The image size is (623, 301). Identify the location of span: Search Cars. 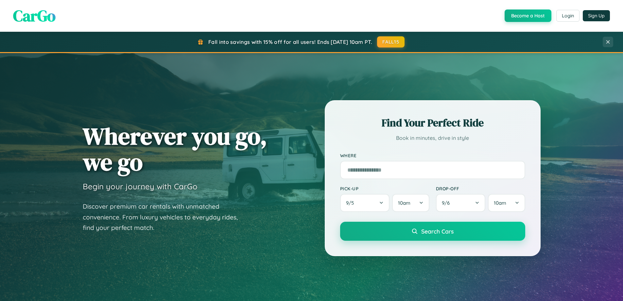
(437, 231).